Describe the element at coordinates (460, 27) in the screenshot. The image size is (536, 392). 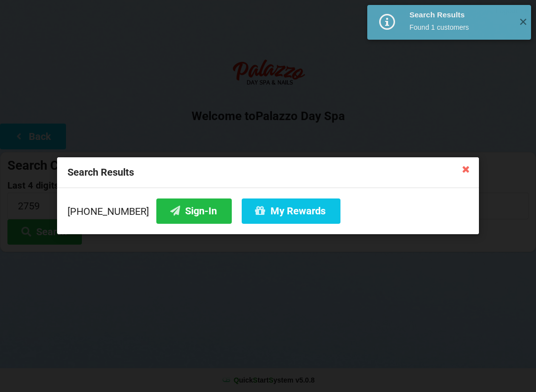
I see `div: Found 1 customers` at that location.